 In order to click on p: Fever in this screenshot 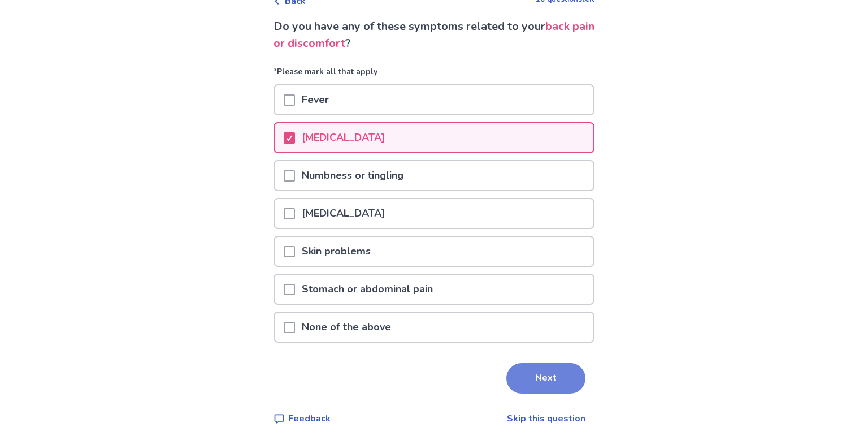, I will do `click(315, 99)`.